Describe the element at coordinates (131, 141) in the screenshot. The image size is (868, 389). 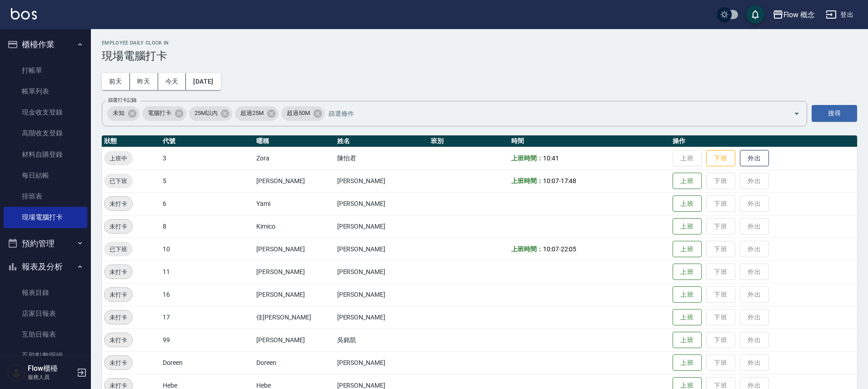
I see `th: 狀態` at that location.